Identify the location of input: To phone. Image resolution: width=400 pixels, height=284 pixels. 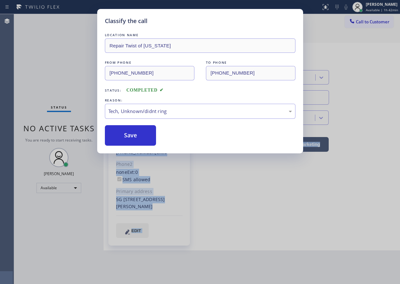
(251, 73).